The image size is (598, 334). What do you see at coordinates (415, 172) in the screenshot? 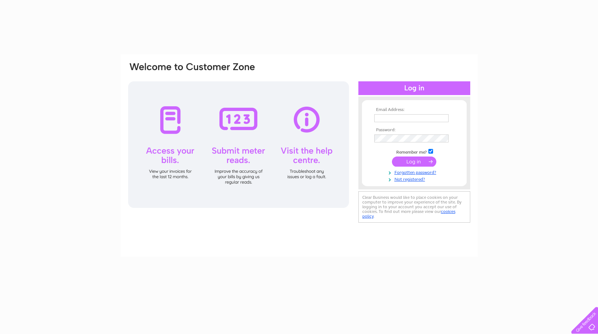
I see `a: Forgotten password?` at bounding box center [415, 172].